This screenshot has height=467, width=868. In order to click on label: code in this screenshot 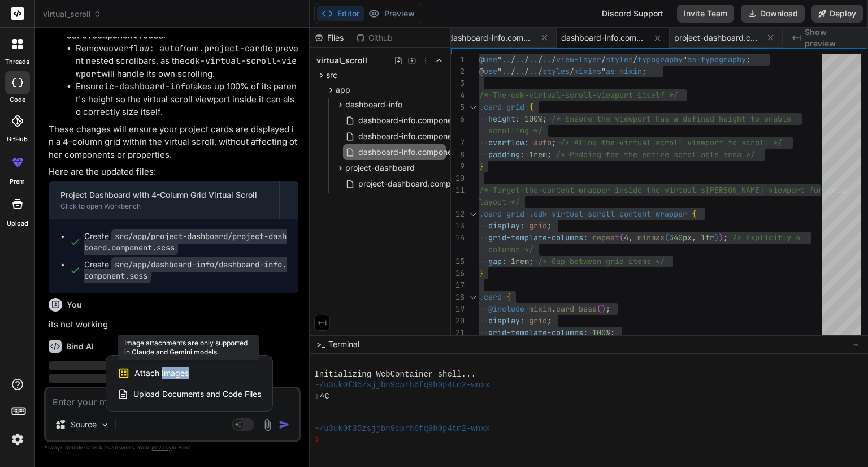, I will do `click(18, 100)`.